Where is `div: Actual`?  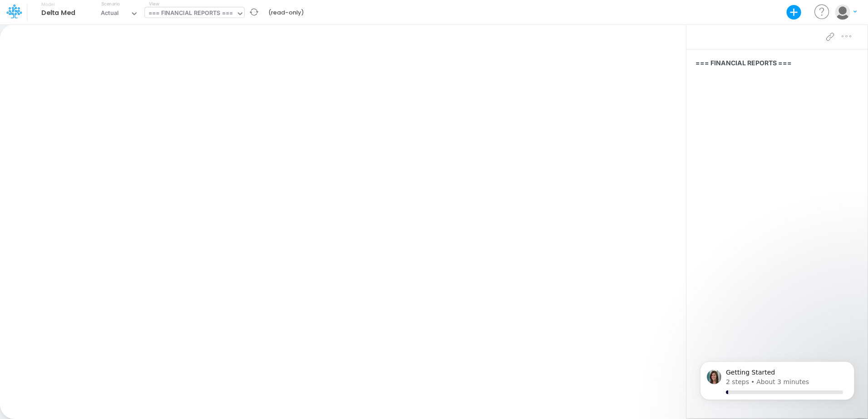 div: Actual is located at coordinates (110, 14).